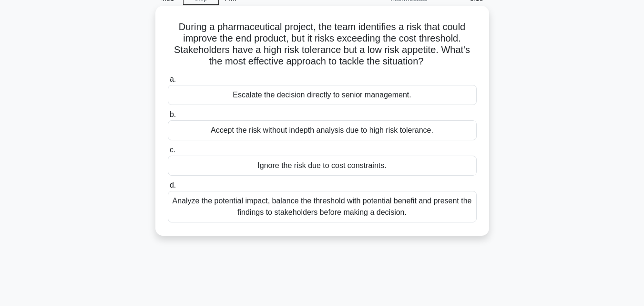 This screenshot has height=306, width=644. Describe the element at coordinates (173, 185) in the screenshot. I see `span: d.` at that location.